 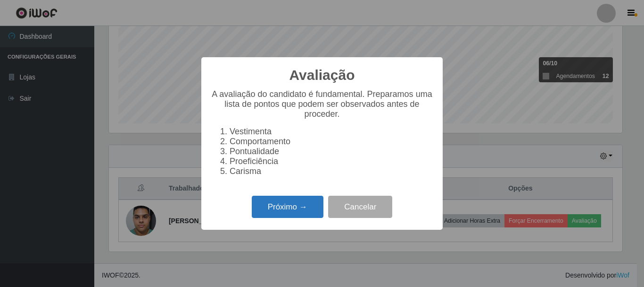 I want to click on button: Cancelar, so click(x=360, y=206).